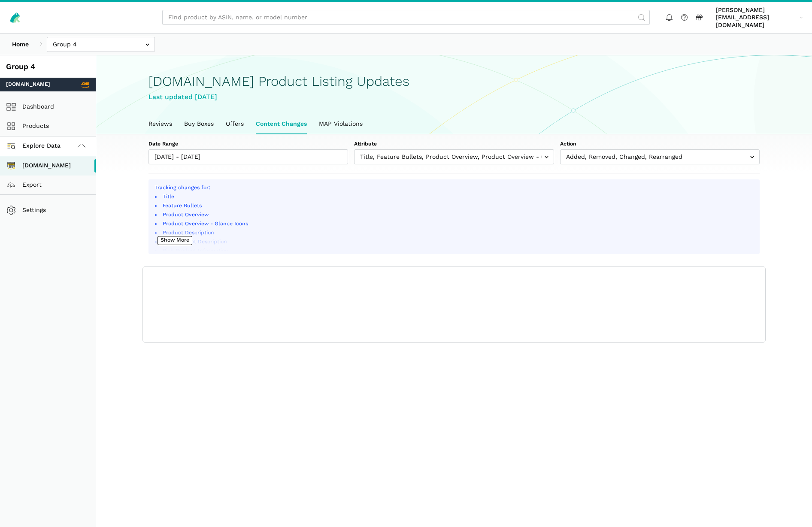 The height and width of the screenshot is (527, 812). Describe the element at coordinates (454, 156) in the screenshot. I see `input: Title, Feature Bullets, Product Overview, Product Overview - Glance Icons, Product Description, R...` at that location.